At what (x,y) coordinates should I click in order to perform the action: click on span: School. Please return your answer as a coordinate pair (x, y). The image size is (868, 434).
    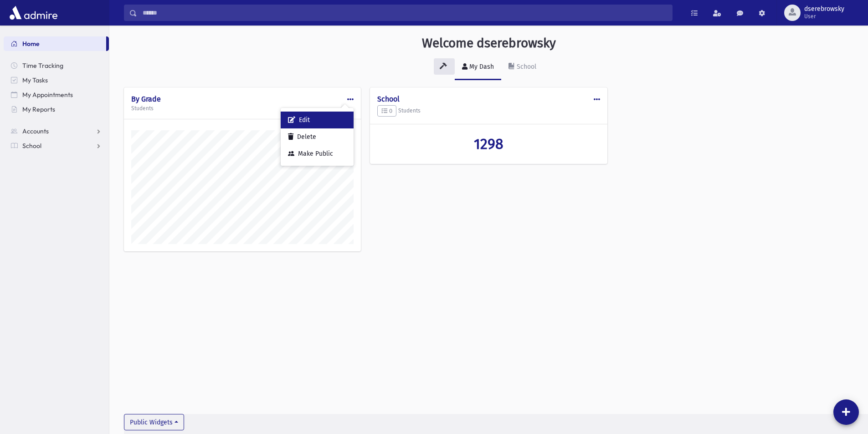
    Looking at the image, I should click on (32, 146).